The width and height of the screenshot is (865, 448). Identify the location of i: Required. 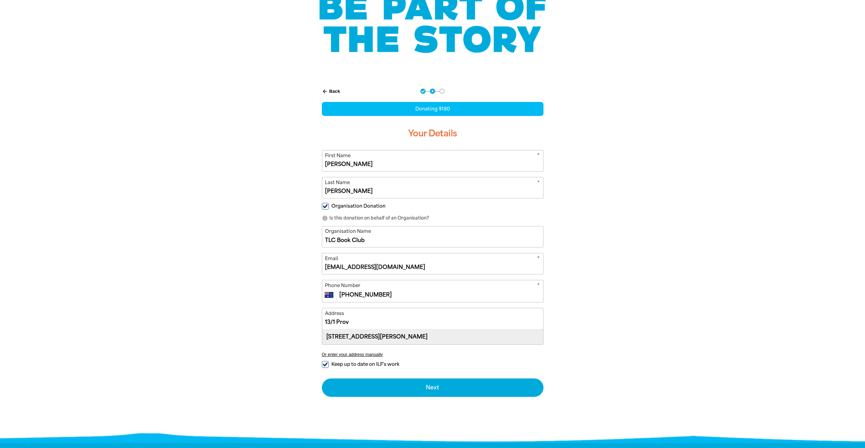
(538, 286).